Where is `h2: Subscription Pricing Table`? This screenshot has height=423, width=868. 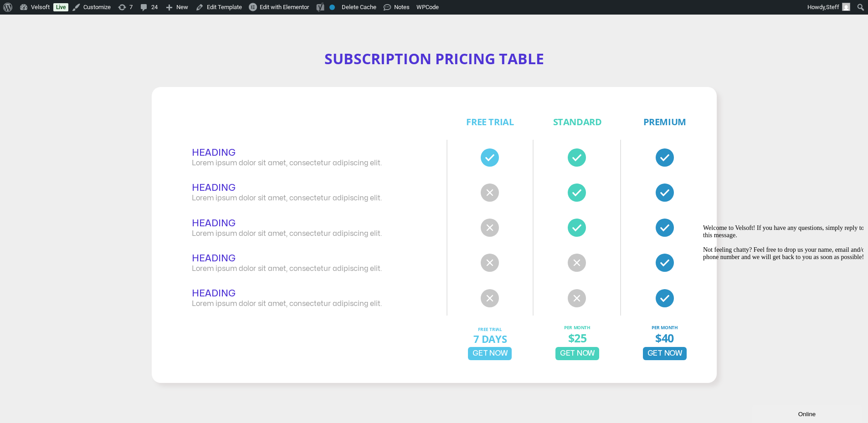 h2: Subscription Pricing Table is located at coordinates (434, 59).